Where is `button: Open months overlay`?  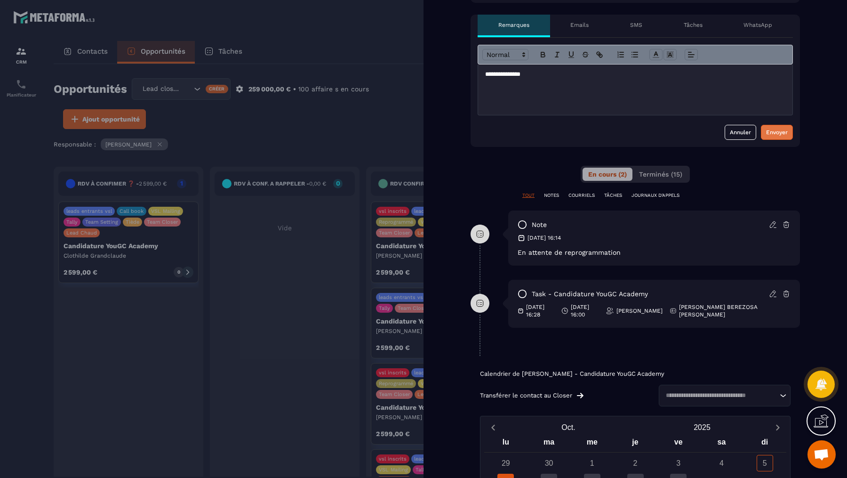 button: Open months overlay is located at coordinates (569, 427).